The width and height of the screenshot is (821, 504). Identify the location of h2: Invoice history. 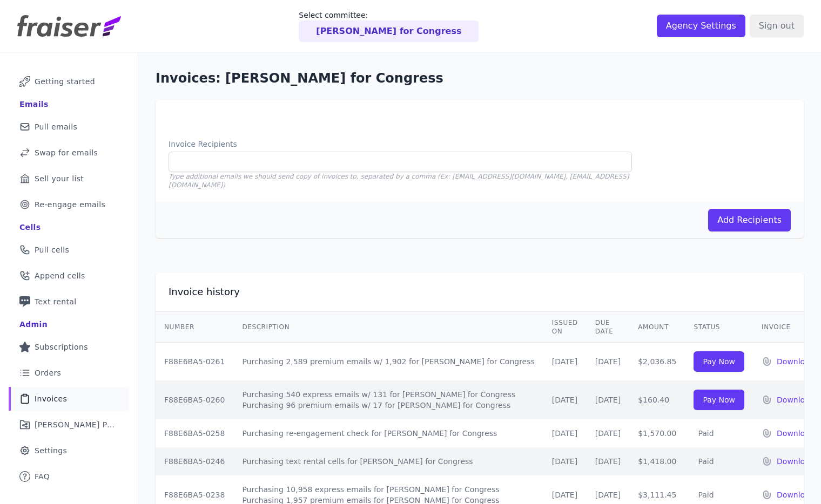
(204, 292).